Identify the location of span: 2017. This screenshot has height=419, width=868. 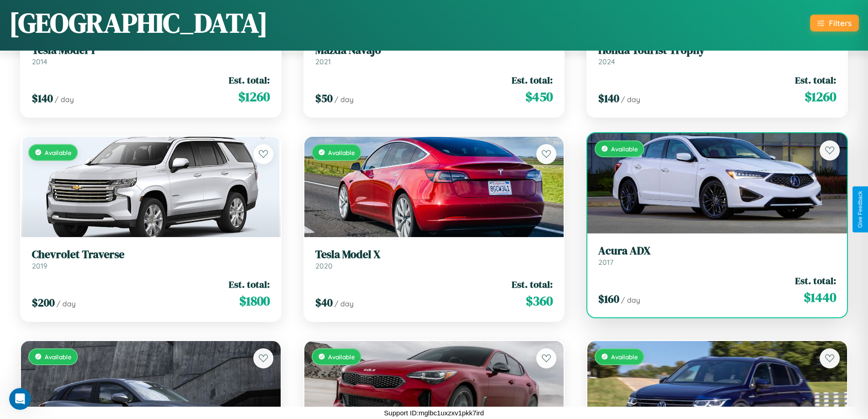
(606, 262).